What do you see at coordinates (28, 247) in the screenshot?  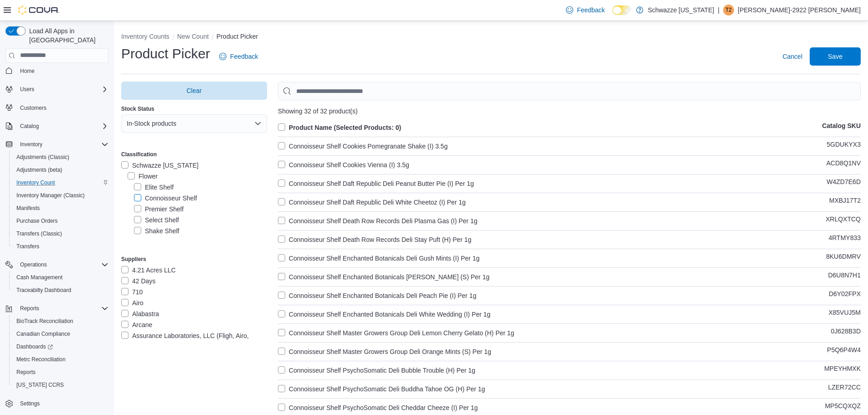 I see `a: Transfers` at bounding box center [28, 247].